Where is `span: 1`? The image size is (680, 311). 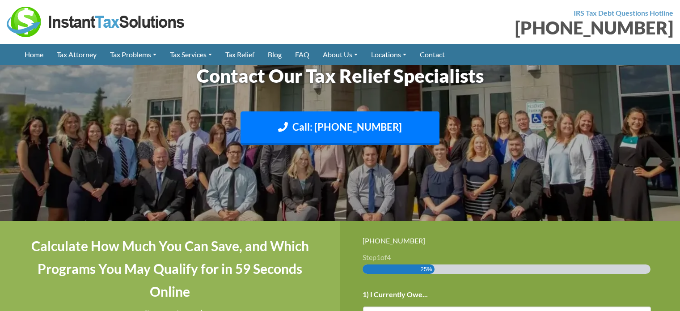
span: 1 is located at coordinates (378, 256).